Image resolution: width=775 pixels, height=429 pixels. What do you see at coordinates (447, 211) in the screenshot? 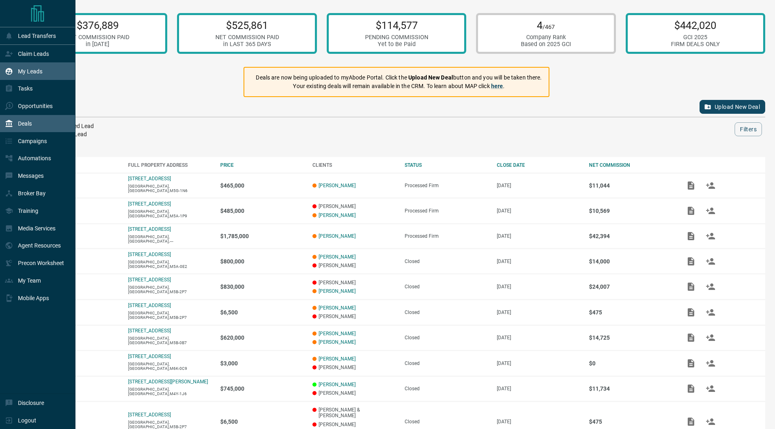
I see `div: Processed Firm` at bounding box center [447, 211].